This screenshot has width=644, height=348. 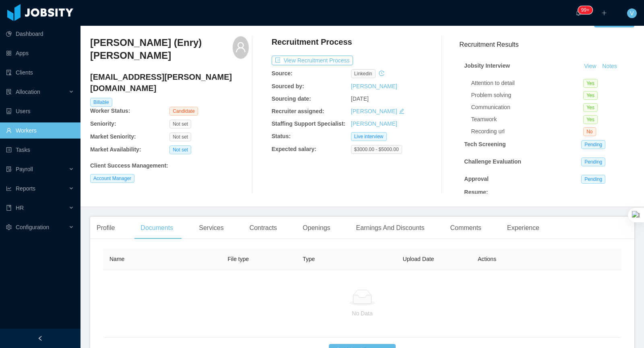 I want to click on a: icon: auditClients, so click(x=40, y=72).